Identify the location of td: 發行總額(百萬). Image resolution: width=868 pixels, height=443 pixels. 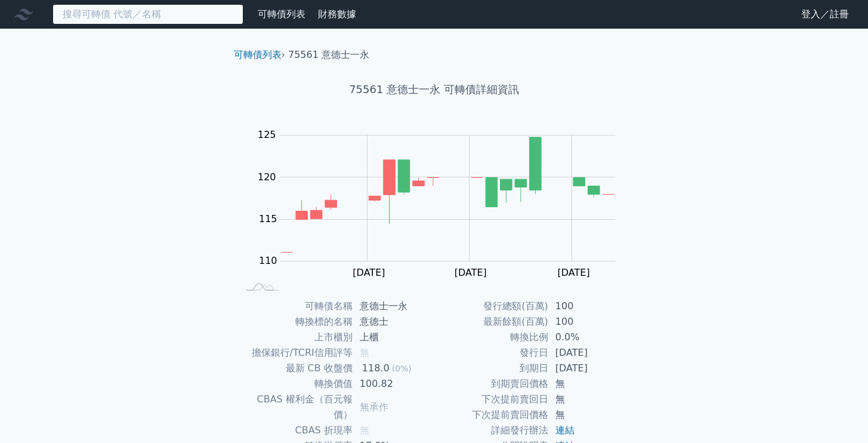
(491, 306).